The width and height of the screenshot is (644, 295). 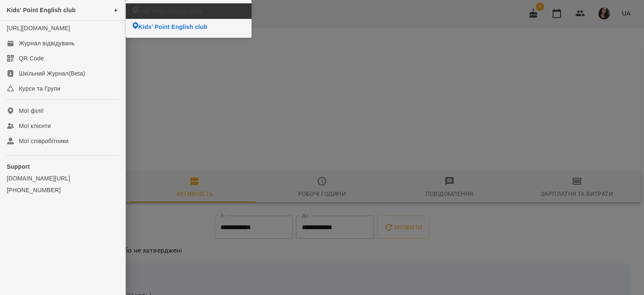 I want to click on div: Мої філії, so click(x=31, y=111).